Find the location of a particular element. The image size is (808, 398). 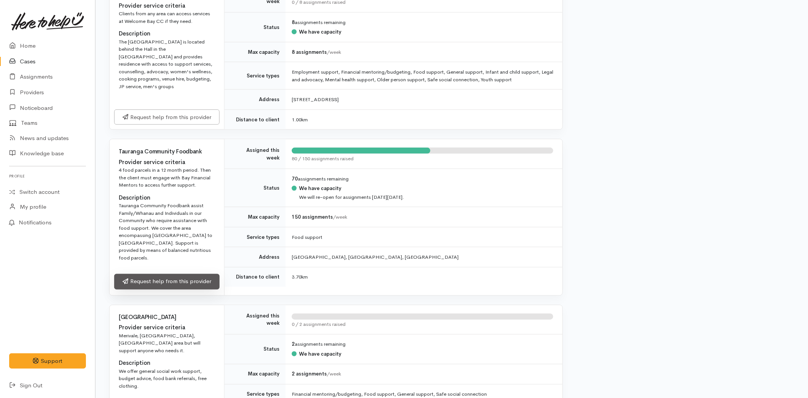

div: 4 food parcels in a 12 month period. Then the client must engage with Bay Financial Mentors to ac... is located at coordinates (167, 178).